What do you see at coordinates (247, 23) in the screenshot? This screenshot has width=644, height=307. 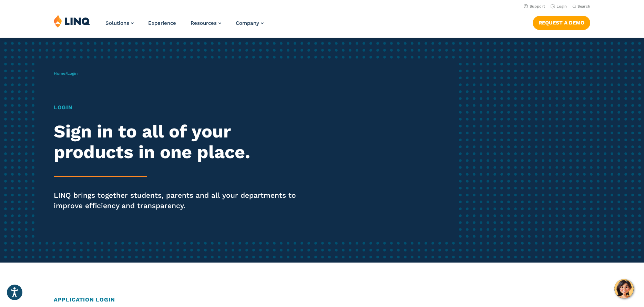 I see `span: Company` at bounding box center [247, 23].